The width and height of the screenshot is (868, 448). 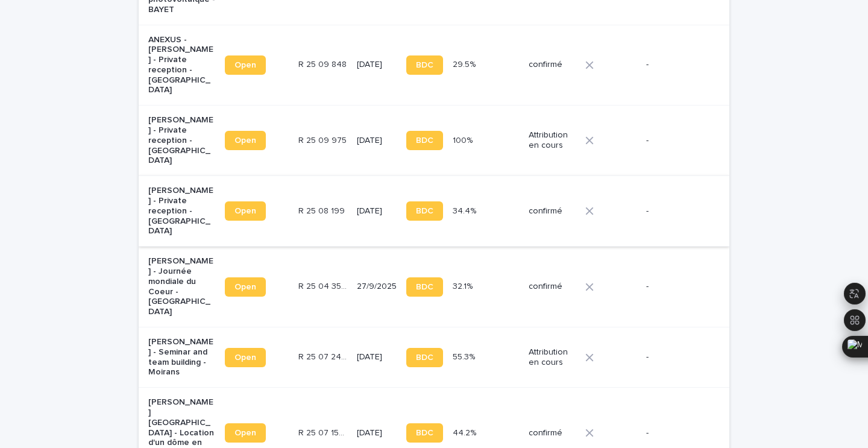 I want to click on p: 29.5%, so click(x=465, y=64).